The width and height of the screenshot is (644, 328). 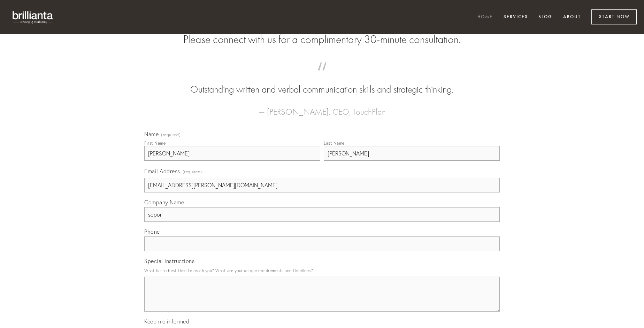 I want to click on p: What is the best time to reach you? What are your unique requirements and timelines?, so click(x=322, y=271).